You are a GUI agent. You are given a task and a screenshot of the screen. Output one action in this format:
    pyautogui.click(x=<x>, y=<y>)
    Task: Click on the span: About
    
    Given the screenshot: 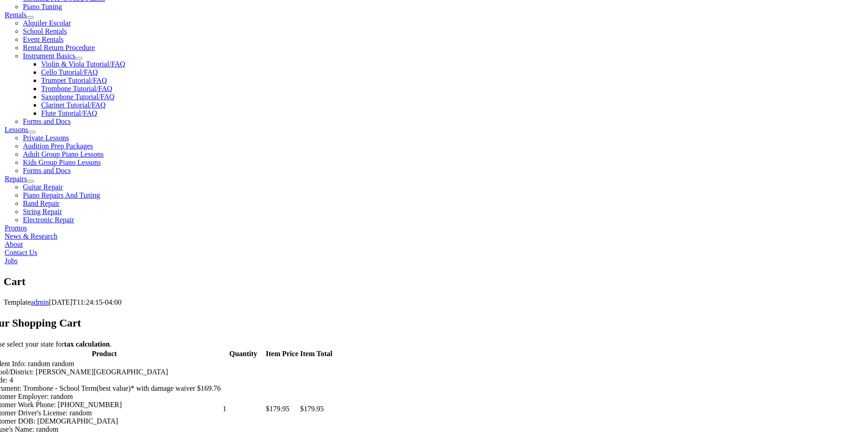 What is the action you would take?
    pyautogui.click(x=14, y=244)
    